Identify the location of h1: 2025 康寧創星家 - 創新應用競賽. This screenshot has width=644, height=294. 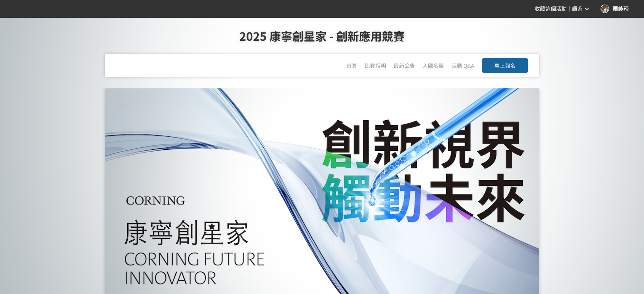
(322, 36).